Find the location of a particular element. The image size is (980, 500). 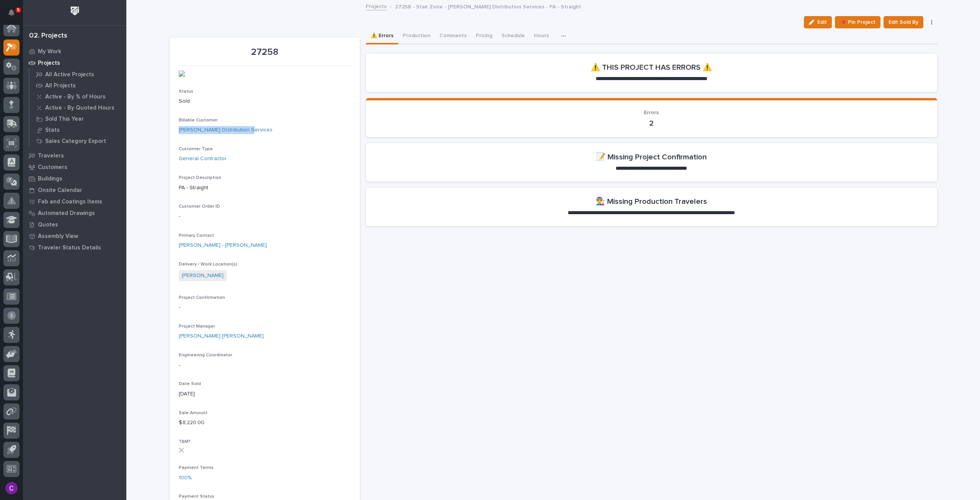

button: Schedule is located at coordinates (513, 37).